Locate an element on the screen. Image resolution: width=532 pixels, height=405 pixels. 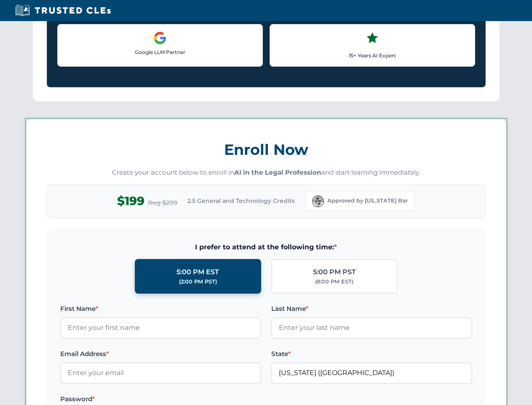
div: (2:00 PM PST) is located at coordinates (198, 282).